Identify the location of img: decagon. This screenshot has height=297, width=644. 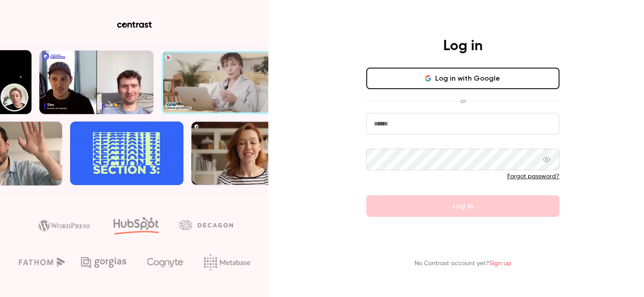
(206, 225).